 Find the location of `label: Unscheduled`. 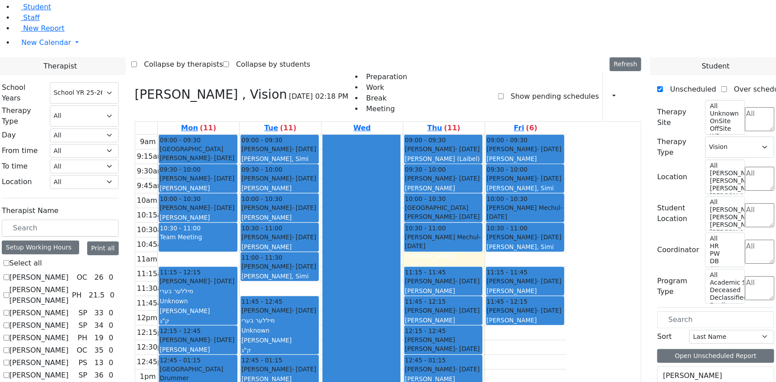

label: Unscheduled is located at coordinates (690, 89).